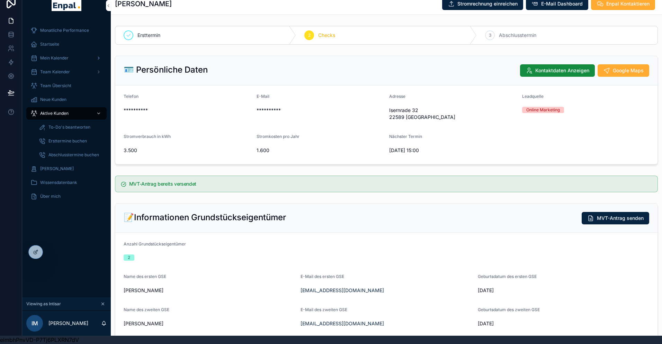  What do you see at coordinates (53, 100) in the screenshot?
I see `span: Neue Kunden` at bounding box center [53, 100].